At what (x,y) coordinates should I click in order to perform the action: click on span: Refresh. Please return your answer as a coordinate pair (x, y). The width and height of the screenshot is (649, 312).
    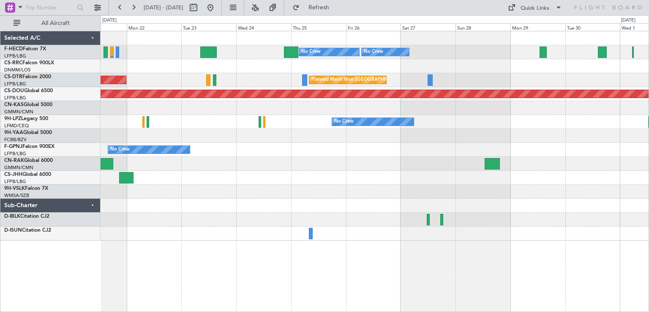
    Looking at the image, I should click on (319, 8).